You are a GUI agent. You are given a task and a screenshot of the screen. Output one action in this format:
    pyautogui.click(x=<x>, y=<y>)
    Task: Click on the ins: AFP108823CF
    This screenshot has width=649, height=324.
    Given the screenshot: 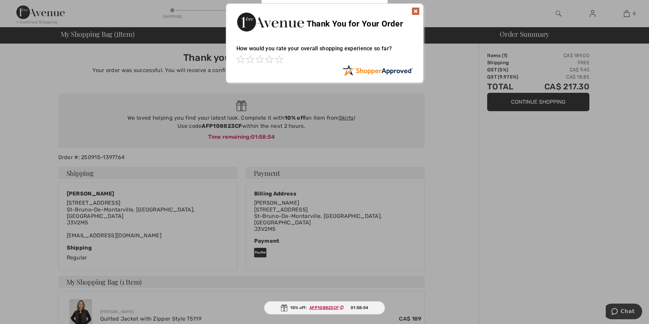 What is the action you would take?
    pyautogui.click(x=324, y=308)
    